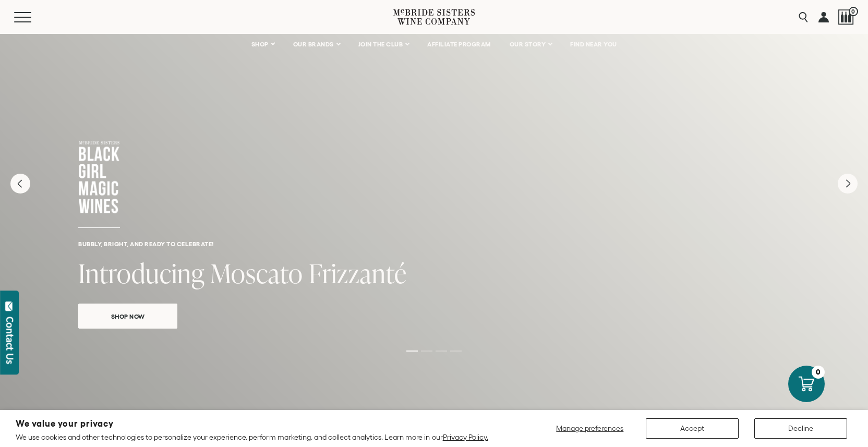  I want to click on a: OUR BRANDS, so click(316, 45).